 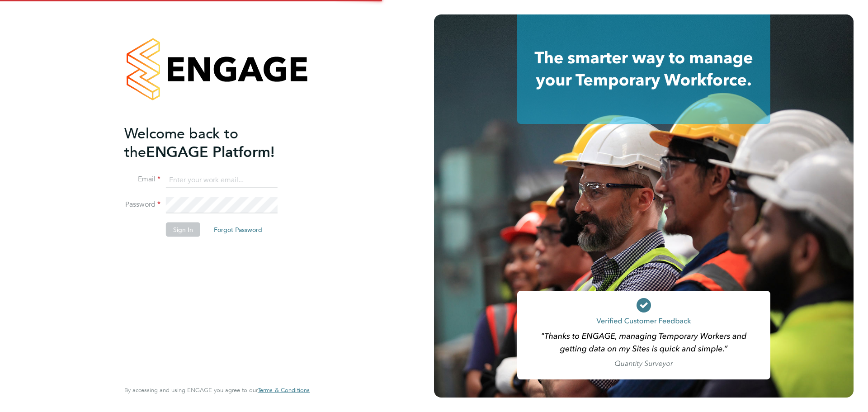 I want to click on button: Forgot Password, so click(x=238, y=230).